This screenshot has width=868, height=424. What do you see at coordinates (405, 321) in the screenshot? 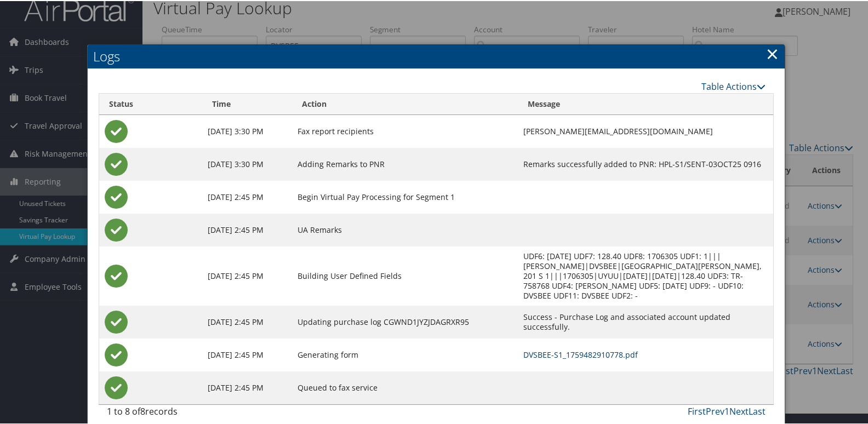
I see `td: Updating purchase log CGWND1JYZJDAGRXR95` at bounding box center [405, 321].